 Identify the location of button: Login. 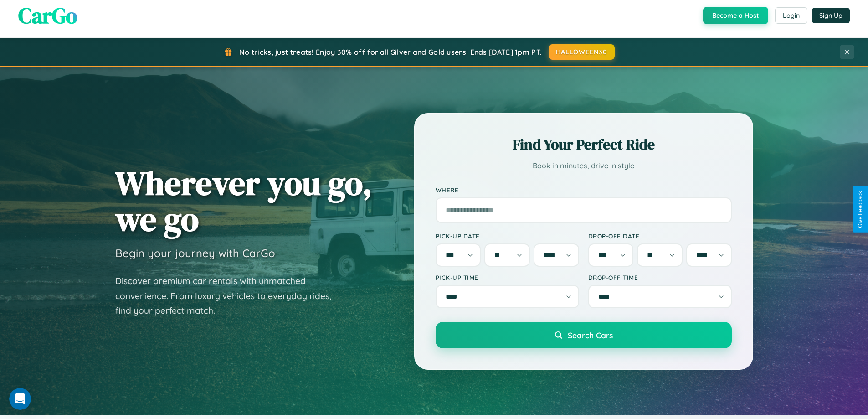
(791, 16).